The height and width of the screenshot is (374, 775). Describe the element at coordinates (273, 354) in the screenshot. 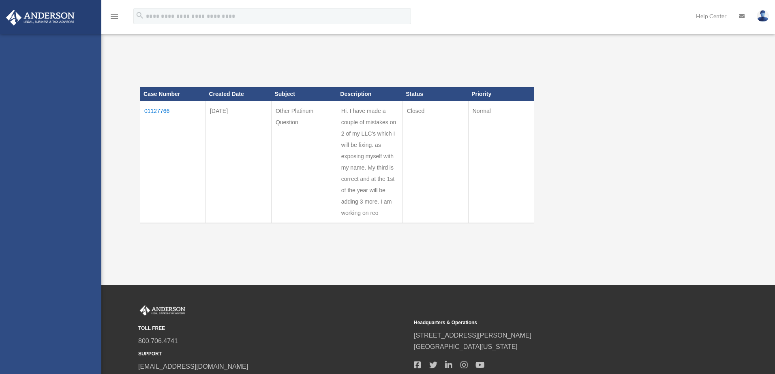

I see `small: SUPPORT` at that location.